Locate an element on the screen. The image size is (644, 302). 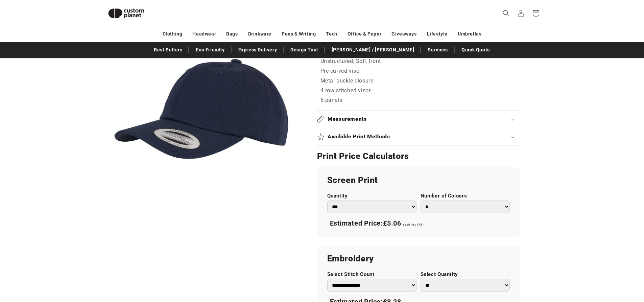
div: Estimated Price: is located at coordinates (419, 224).